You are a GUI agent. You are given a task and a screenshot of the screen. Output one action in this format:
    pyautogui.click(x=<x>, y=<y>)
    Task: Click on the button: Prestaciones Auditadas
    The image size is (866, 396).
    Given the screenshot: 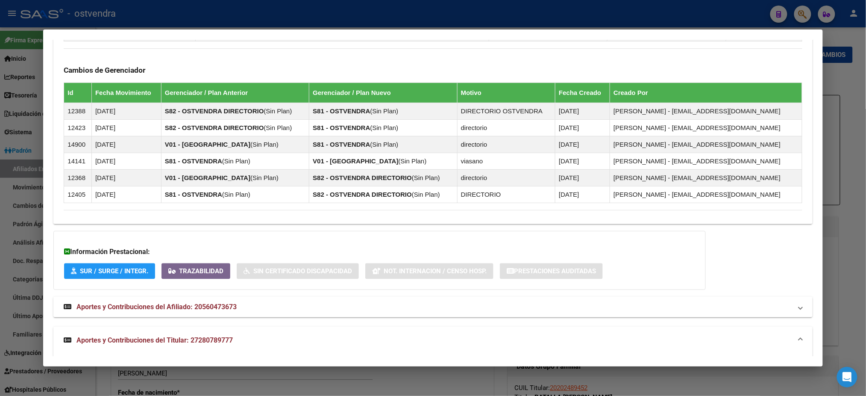 What is the action you would take?
    pyautogui.click(x=551, y=271)
    